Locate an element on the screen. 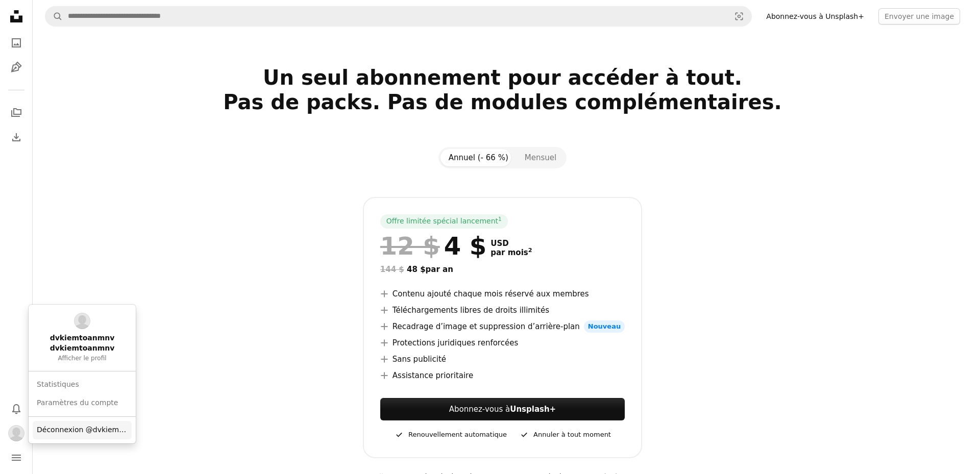 This screenshot has height=474, width=980. span: Déconnexion @dvkiemtoanmnv is located at coordinates (82, 430).